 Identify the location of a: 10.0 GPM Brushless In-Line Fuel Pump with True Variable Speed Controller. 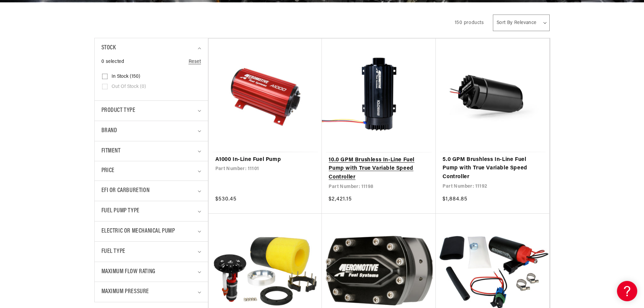
(379, 169).